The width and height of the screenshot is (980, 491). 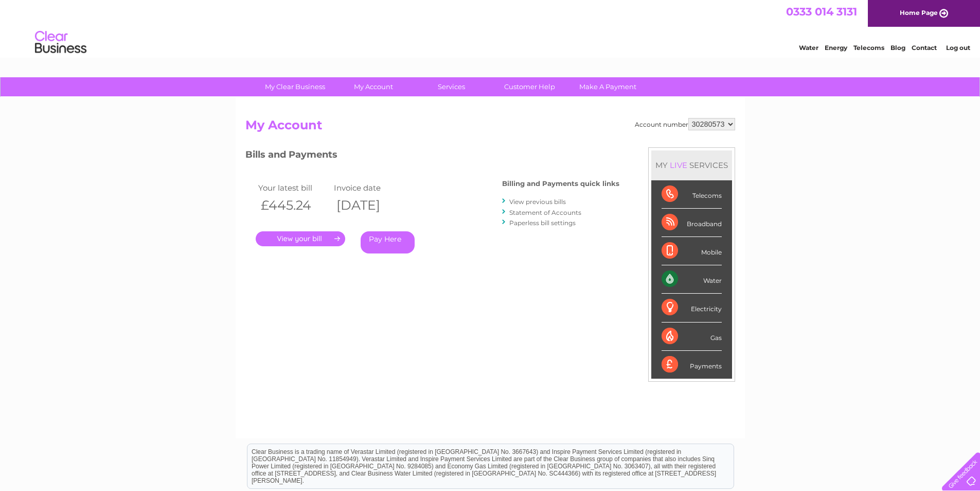 What do you see at coordinates (388, 242) in the screenshot?
I see `a: Pay Here` at bounding box center [388, 242].